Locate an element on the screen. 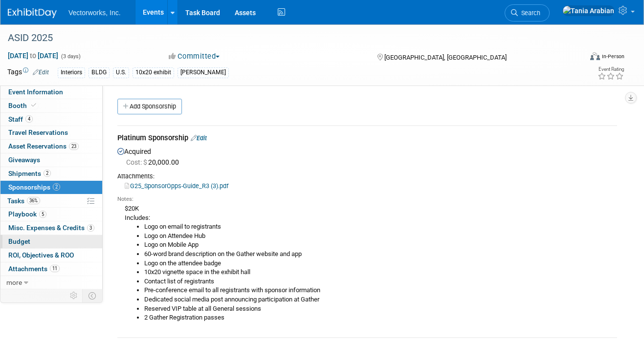  span: Event Information is located at coordinates (36, 92).